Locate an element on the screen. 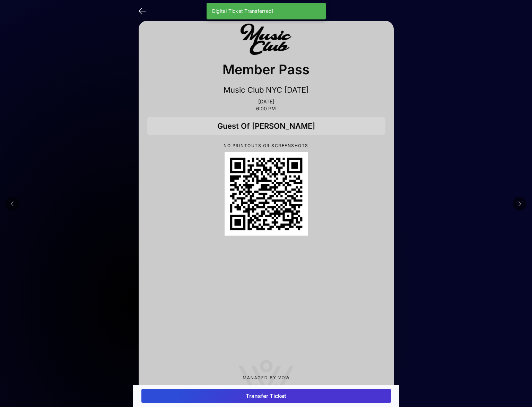  button: Transfer Ticket is located at coordinates (266, 396).